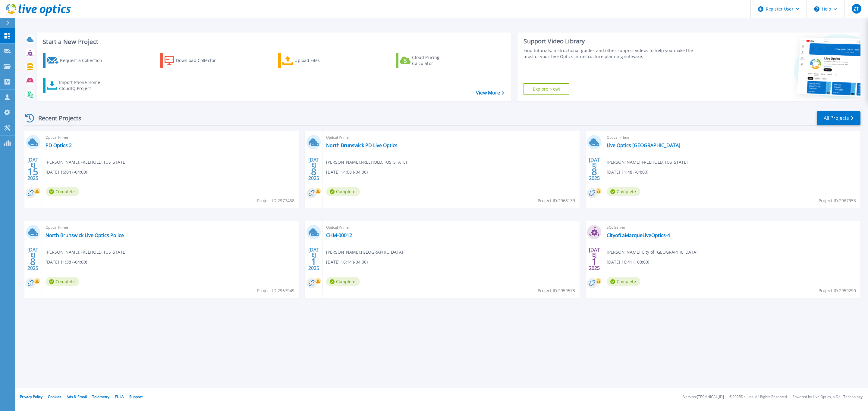 Image resolution: width=868 pixels, height=411 pixels. What do you see at coordinates (856, 8) in the screenshot?
I see `span: ZT` at bounding box center [856, 8].